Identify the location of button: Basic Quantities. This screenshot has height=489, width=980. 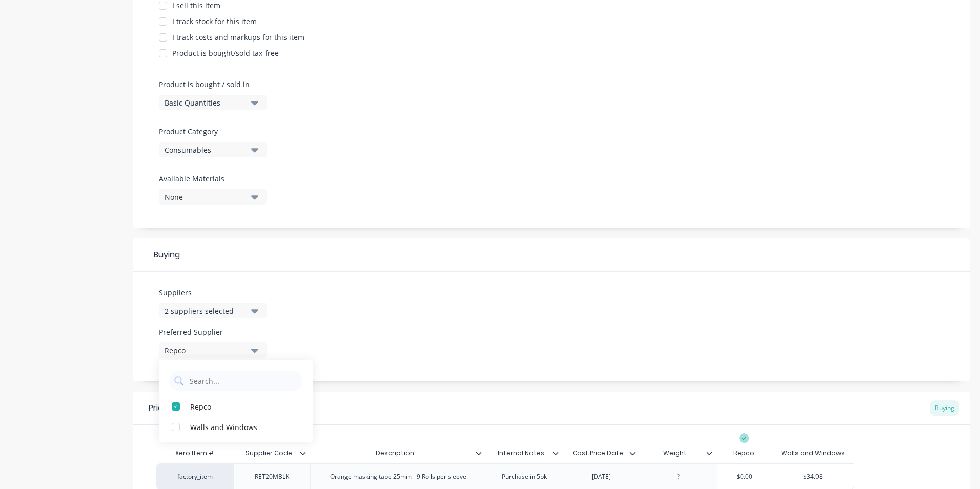
(213, 102).